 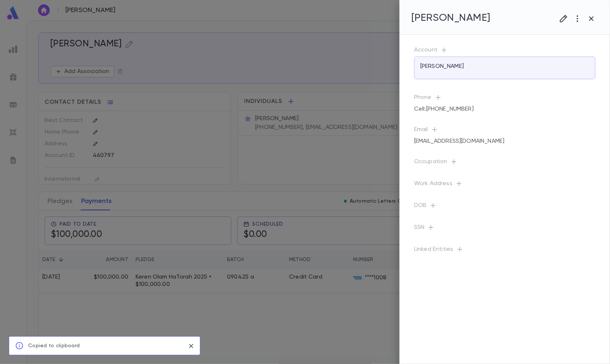 I want to click on div: Copied to clipboard, so click(x=54, y=346).